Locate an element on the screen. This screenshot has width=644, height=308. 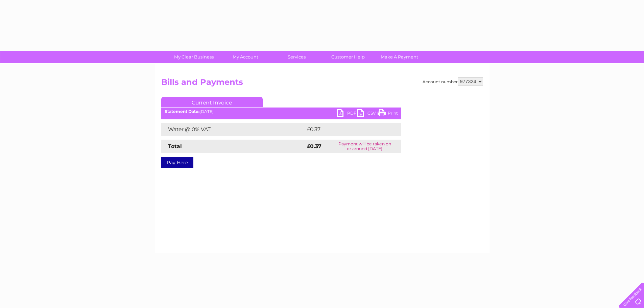
a: My Clear Business is located at coordinates (194, 57).